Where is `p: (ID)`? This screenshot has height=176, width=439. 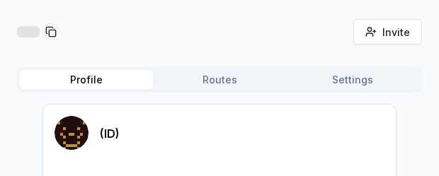
p: (ID) is located at coordinates (110, 134).